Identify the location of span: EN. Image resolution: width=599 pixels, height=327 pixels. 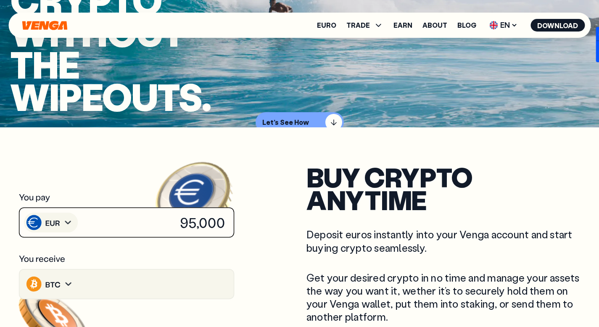
(503, 25).